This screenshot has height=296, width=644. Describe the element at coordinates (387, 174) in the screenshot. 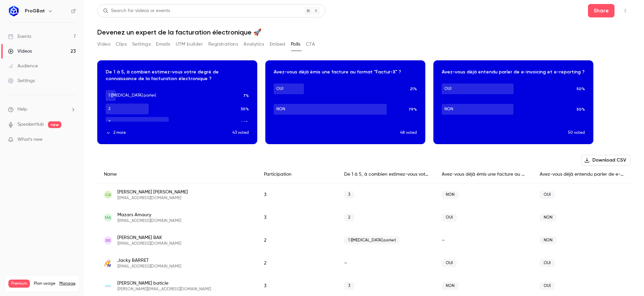

I see `div: De 1 à 5, à combien estimez-vous votre degré de connaissance de la facturation électronique ?` at that location.